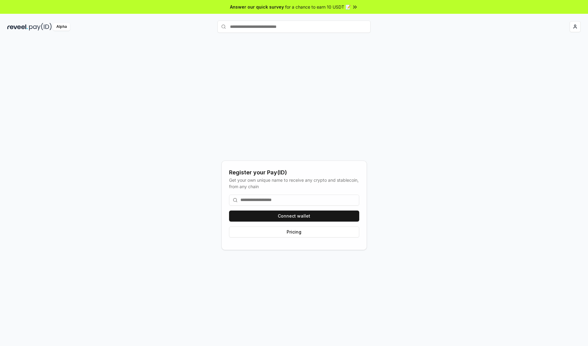 Image resolution: width=588 pixels, height=346 pixels. I want to click on img: pay_id, so click(40, 27).